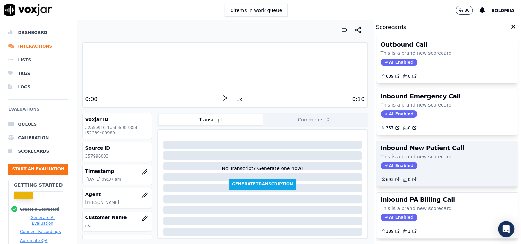 The height and width of the screenshot is (244, 521). Describe the element at coordinates (38, 33) in the screenshot. I see `a: Dashboard` at that location.